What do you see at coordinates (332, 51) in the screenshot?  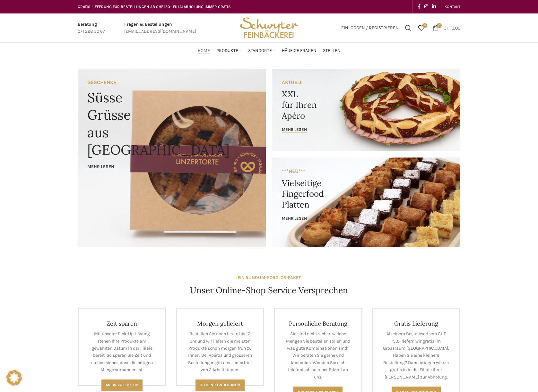 I see `a: Stellen` at bounding box center [332, 51].